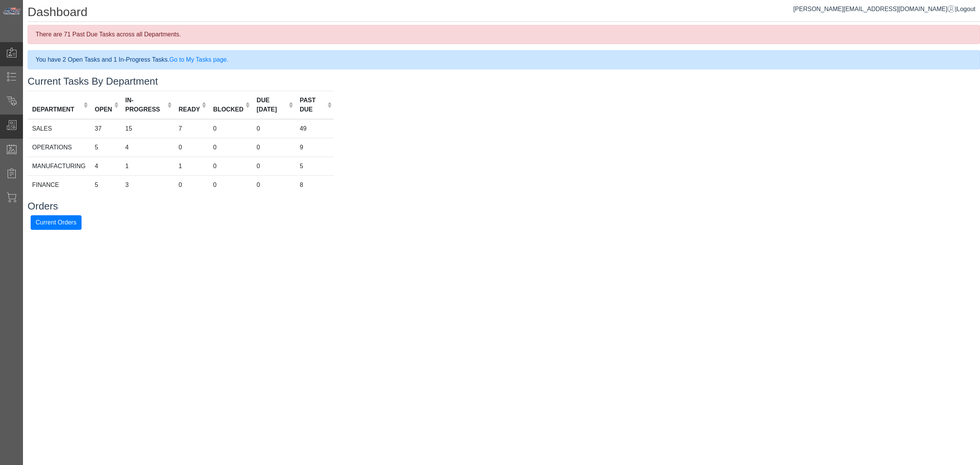  Describe the element at coordinates (504, 60) in the screenshot. I see `div: You have 2 Open Tasks and 1 In-Progress Tasks.` at that location.